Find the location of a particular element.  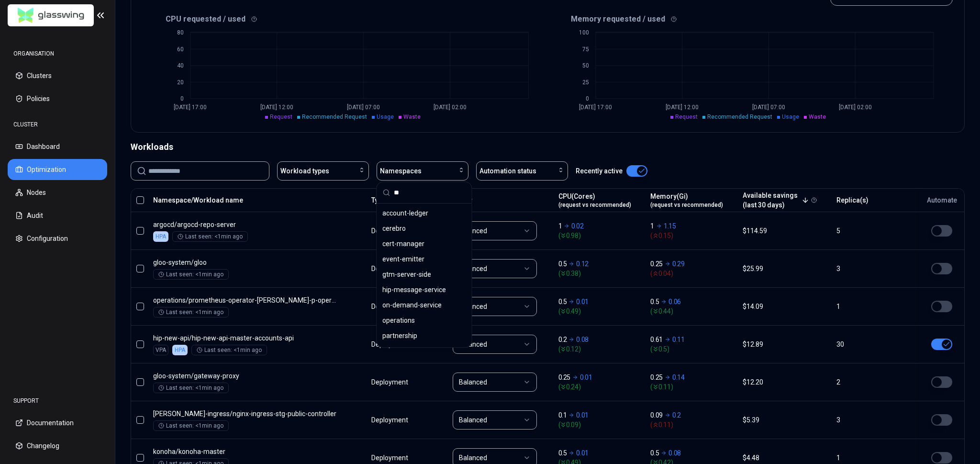

p: 1 is located at coordinates (652, 226).